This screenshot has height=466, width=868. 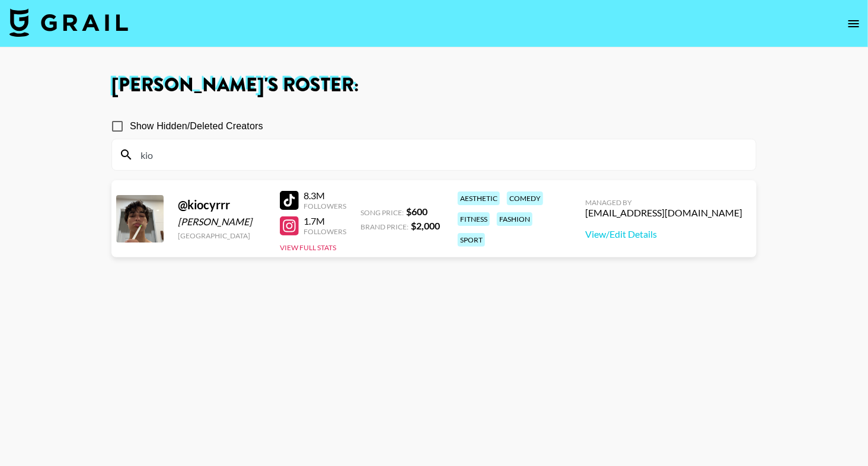 What do you see at coordinates (382, 212) in the screenshot?
I see `span: Song Price:` at bounding box center [382, 212].